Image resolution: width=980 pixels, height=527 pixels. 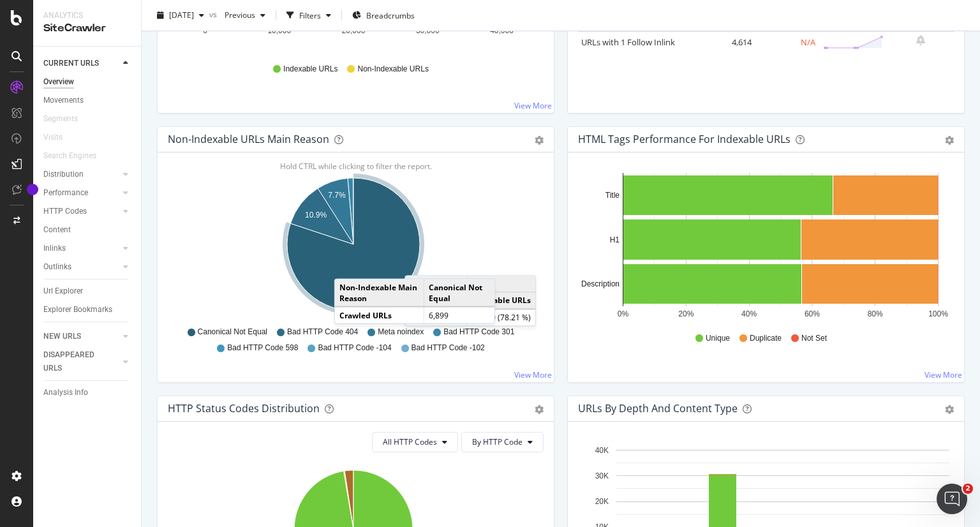 I want to click on text: H1, so click(x=615, y=240).